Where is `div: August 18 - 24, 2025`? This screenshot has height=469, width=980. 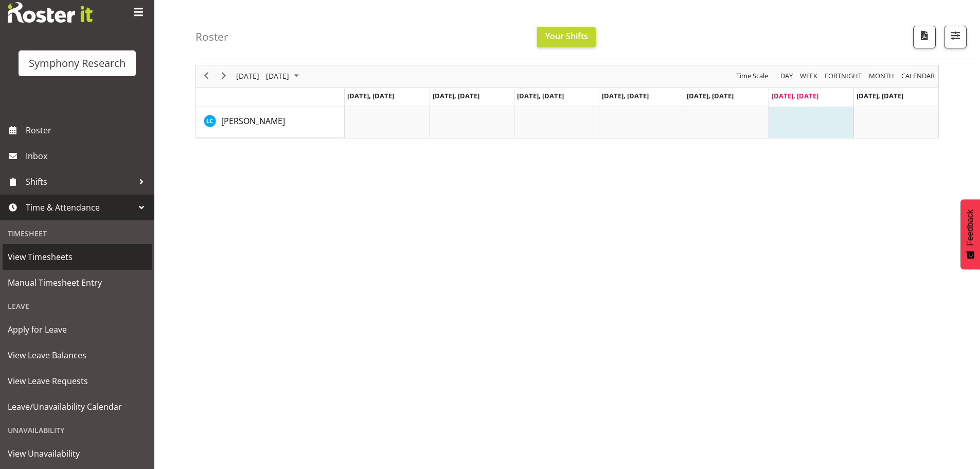 div: August 18 - 24, 2025 is located at coordinates (269, 77).